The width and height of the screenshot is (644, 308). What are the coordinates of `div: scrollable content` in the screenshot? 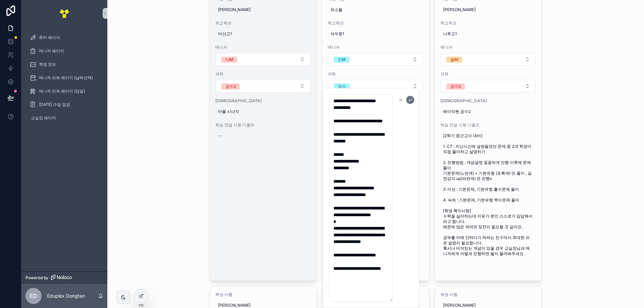 It's located at (65, 80).